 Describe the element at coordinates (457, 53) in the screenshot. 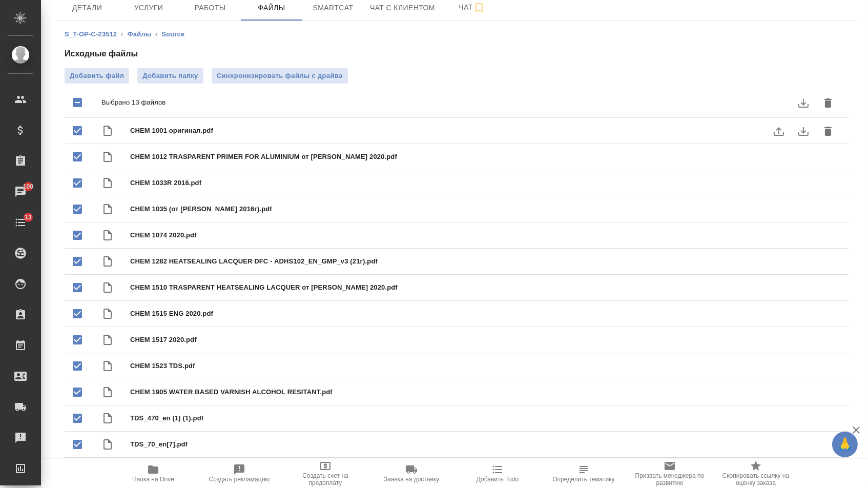

I see `h4: Исходные файлы` at that location.